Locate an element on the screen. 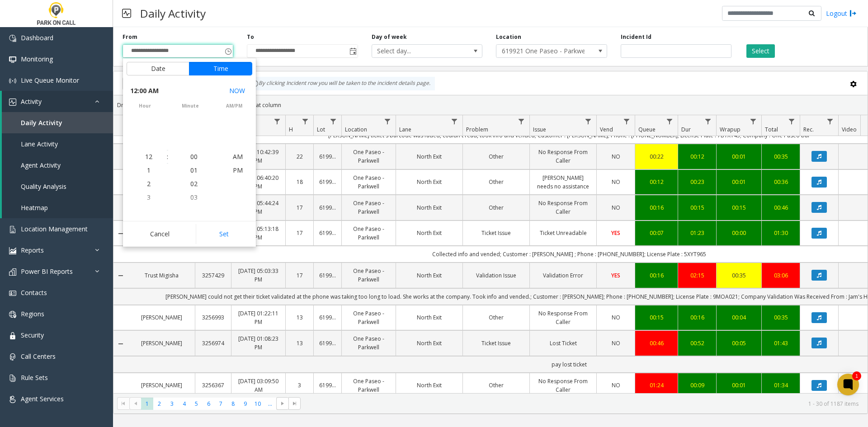 Image resolution: width=868 pixels, height=427 pixels. div: 01:30 is located at coordinates (781, 232).